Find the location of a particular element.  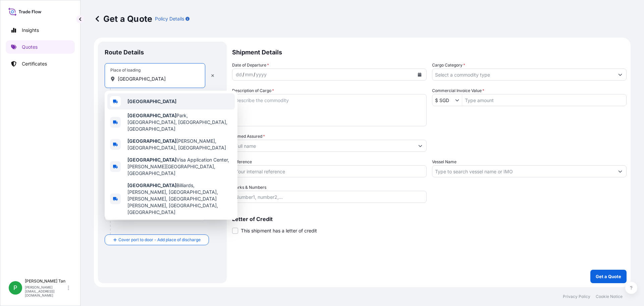

span: This shipment has a letter of credit is located at coordinates (279, 231).